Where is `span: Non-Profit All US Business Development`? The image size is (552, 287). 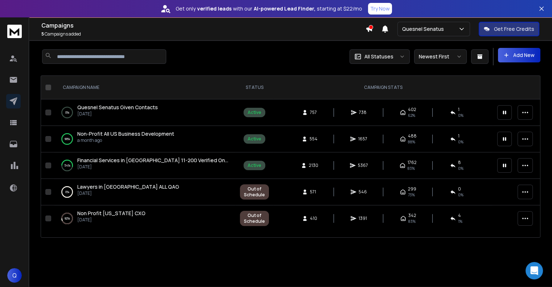 span: Non-Profit All US Business Development is located at coordinates (126, 133).